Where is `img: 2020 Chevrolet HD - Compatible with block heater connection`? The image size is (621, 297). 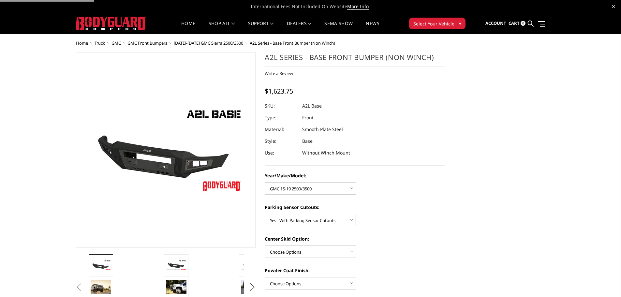
img: 2020 Chevrolet HD - Compatible with block heater connection is located at coordinates (176, 287).